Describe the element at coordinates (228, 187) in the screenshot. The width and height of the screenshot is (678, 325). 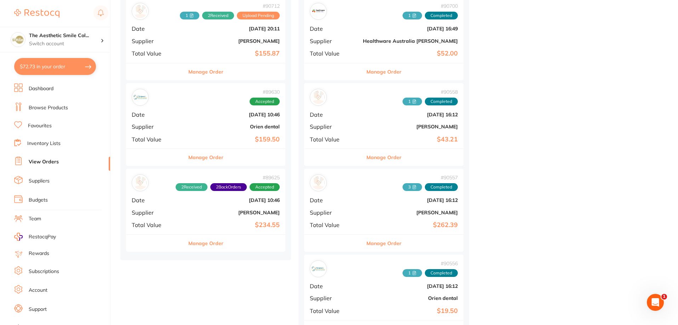
I see `span: Back orders` at that location.